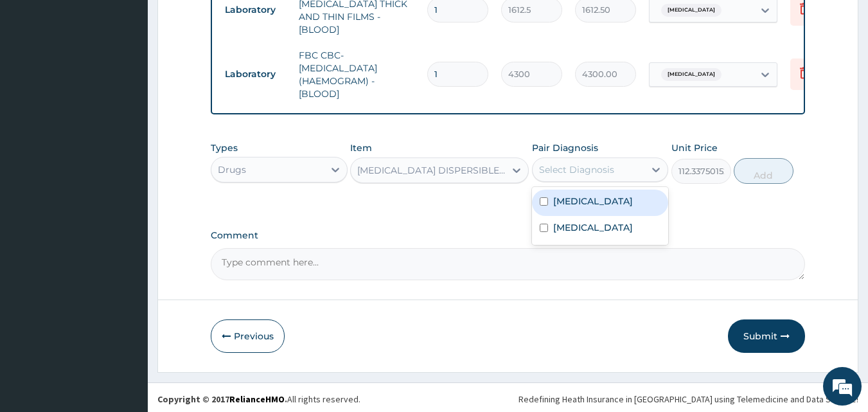 This screenshot has width=868, height=412. Describe the element at coordinates (764, 171) in the screenshot. I see `button: Add` at that location.